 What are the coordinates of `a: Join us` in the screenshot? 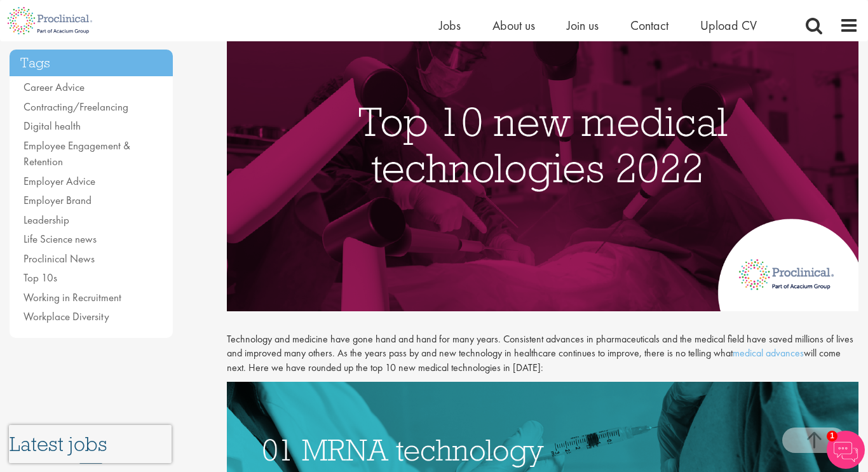 It's located at (583, 26).